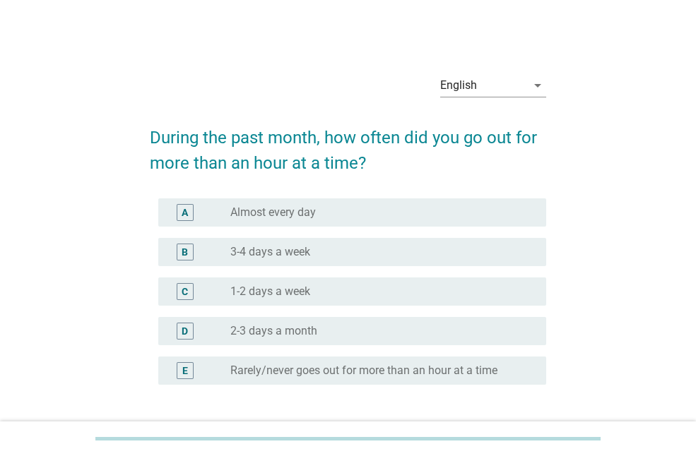  What do you see at coordinates (364, 371) in the screenshot?
I see `label: Rarely/never goes out for more than an hour at a time` at bounding box center [364, 371].